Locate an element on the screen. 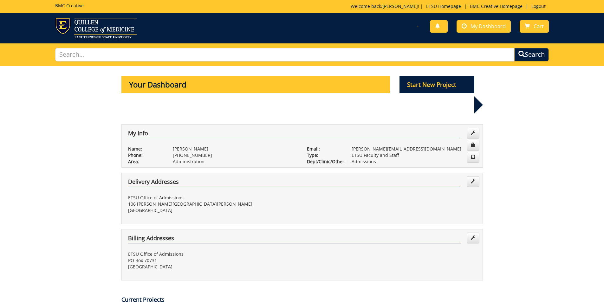 This screenshot has width=604, height=302. button: Search is located at coordinates (531, 54).